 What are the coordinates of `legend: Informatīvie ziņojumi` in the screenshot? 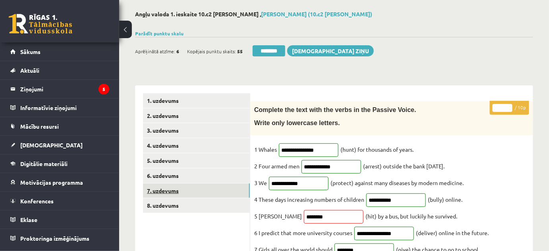 It's located at (65, 108).